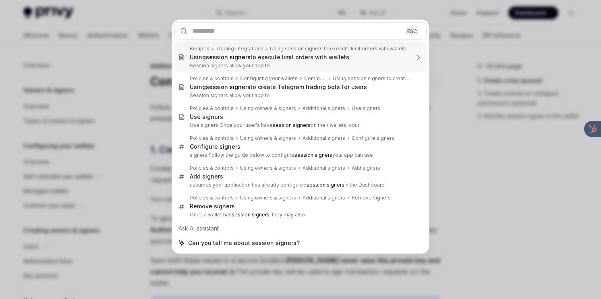  What do you see at coordinates (371, 79) in the screenshot?
I see `div: Using session signers to create Telegram trading bots for users` at bounding box center [371, 79].